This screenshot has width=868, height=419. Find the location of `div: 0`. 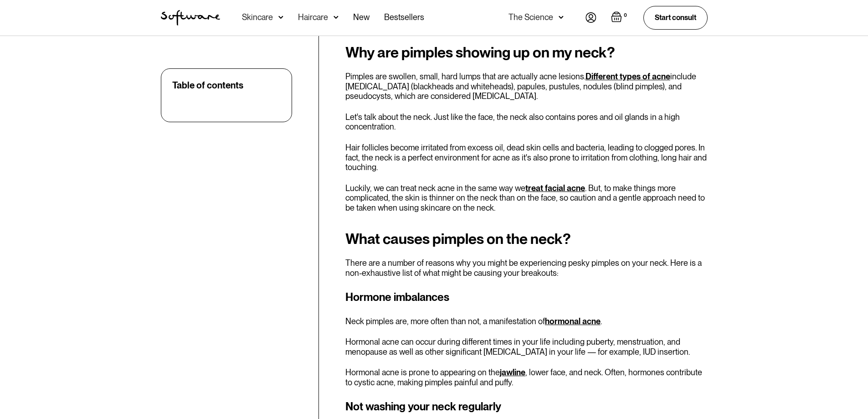

div: 0 is located at coordinates (625, 16).